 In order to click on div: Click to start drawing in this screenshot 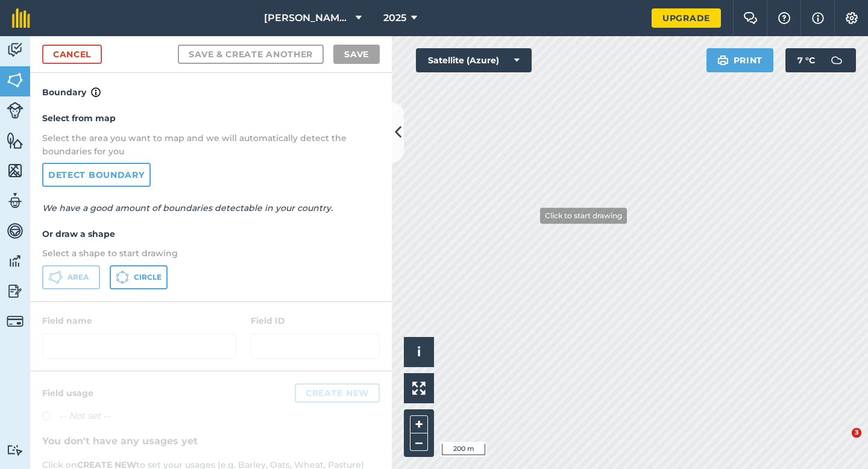, I will do `click(583, 215)`.